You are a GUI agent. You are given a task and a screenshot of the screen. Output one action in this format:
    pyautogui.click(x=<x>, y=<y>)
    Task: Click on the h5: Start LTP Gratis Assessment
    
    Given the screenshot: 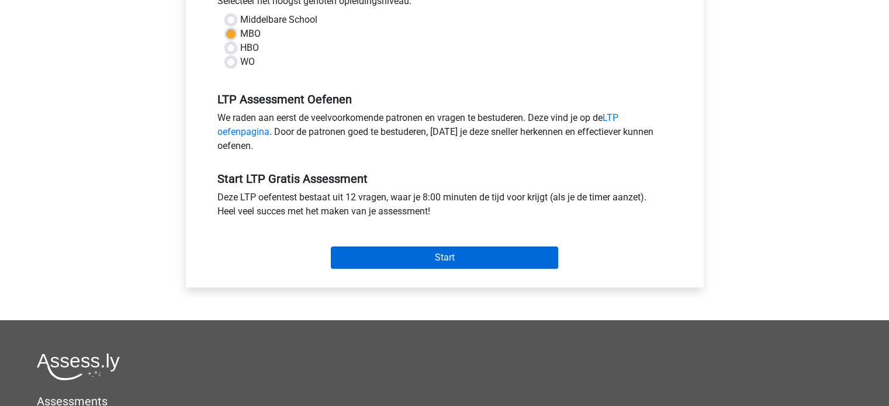 What is the action you would take?
    pyautogui.click(x=445, y=179)
    